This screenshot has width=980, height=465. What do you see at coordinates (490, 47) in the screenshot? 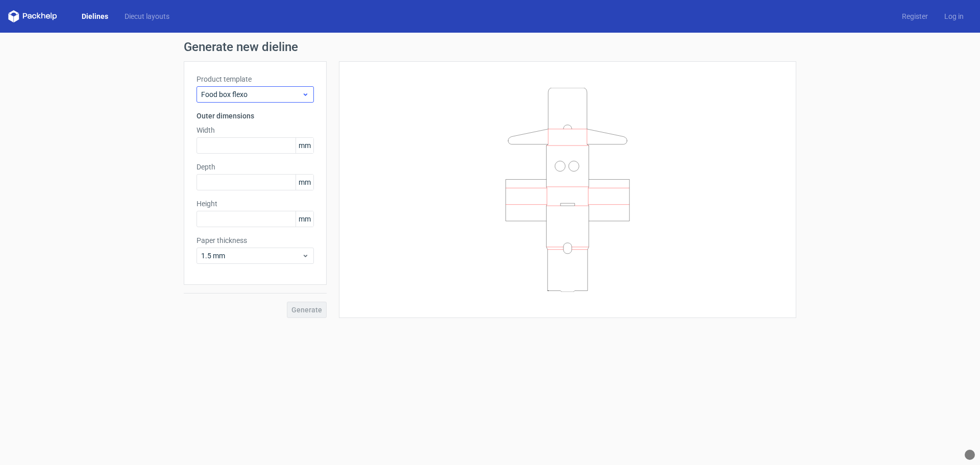
I see `h1: Generate new dieline` at bounding box center [490, 47].